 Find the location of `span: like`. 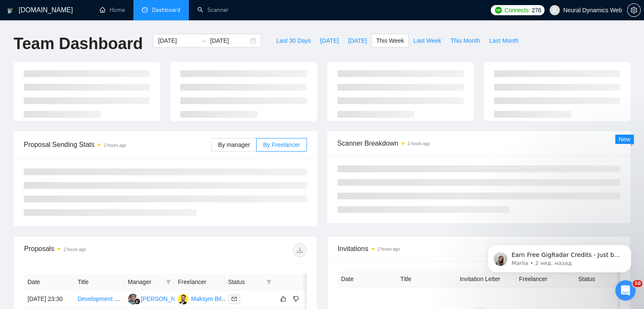

span: like is located at coordinates (283, 299).